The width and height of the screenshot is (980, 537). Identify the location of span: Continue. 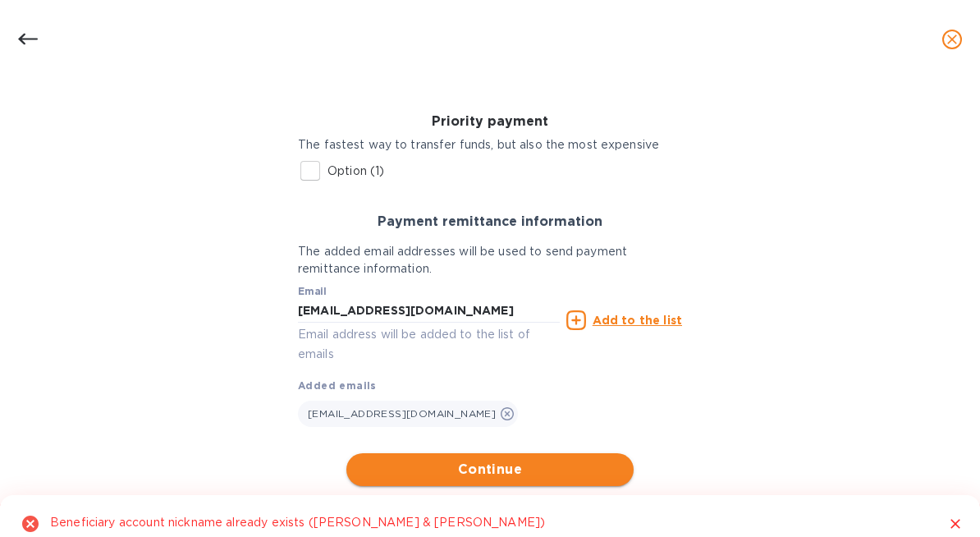
(490, 470).